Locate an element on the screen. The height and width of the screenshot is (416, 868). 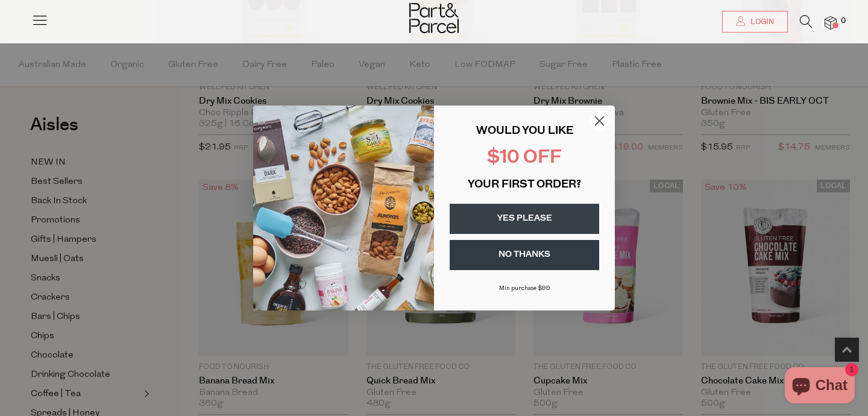
span: YOUR FIRST ORDER? is located at coordinates (524, 185).